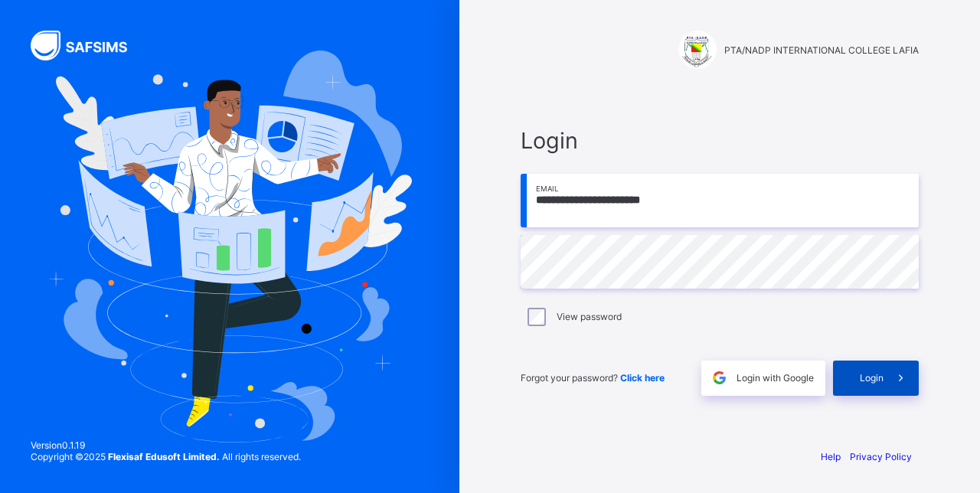  Describe the element at coordinates (166, 445) in the screenshot. I see `span: Version 0.1.19` at that location.